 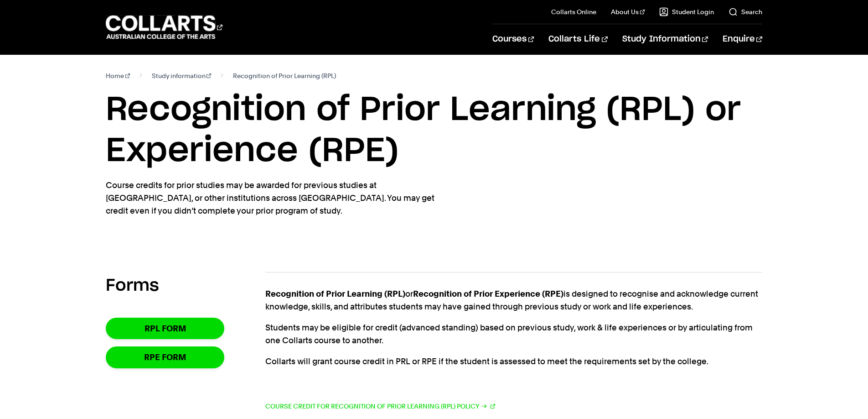 What do you see at coordinates (165, 357) in the screenshot?
I see `a: RPE form` at bounding box center [165, 357].